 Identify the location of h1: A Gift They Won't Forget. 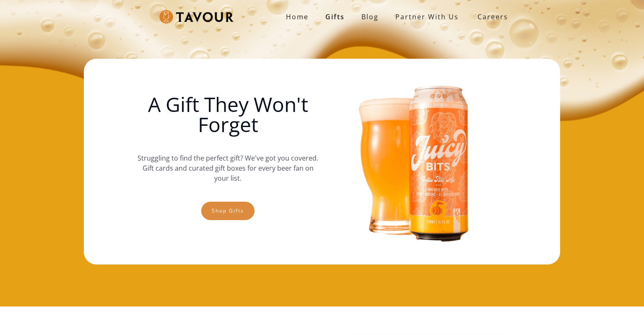
(228, 114).